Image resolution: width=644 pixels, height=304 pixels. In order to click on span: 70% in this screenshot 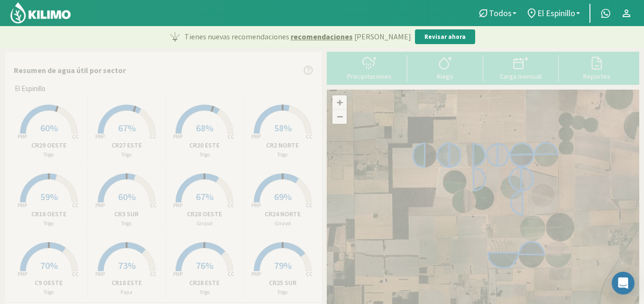, I will do `click(49, 265)`.